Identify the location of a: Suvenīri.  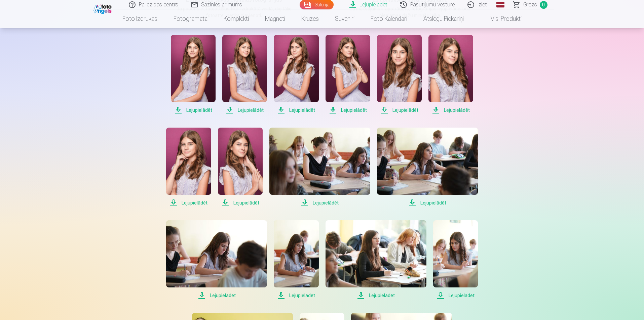
(345, 19).